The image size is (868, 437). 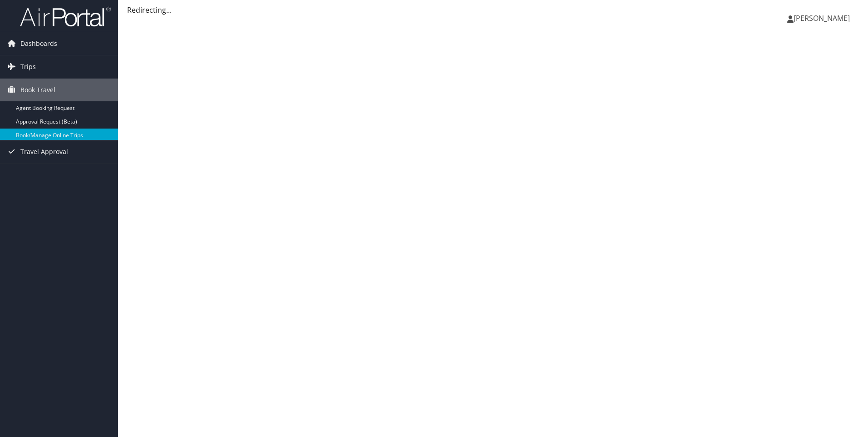 What do you see at coordinates (66, 16) in the screenshot?
I see `img: airportal-logo.png` at bounding box center [66, 16].